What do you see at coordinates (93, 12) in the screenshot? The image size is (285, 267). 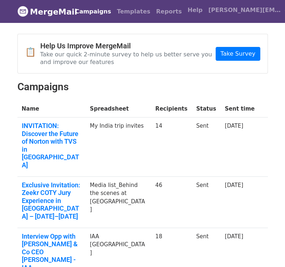 I see `a: Campaigns` at bounding box center [93, 12].